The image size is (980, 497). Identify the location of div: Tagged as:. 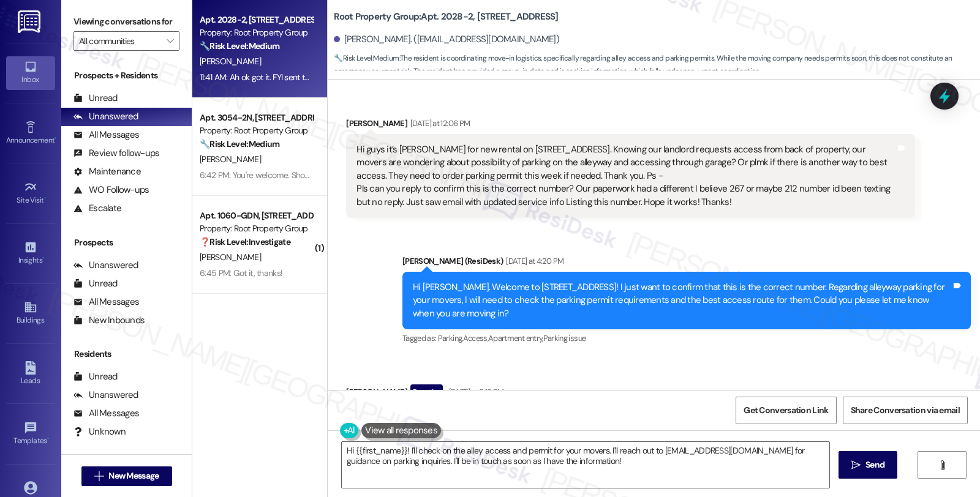
(687, 338).